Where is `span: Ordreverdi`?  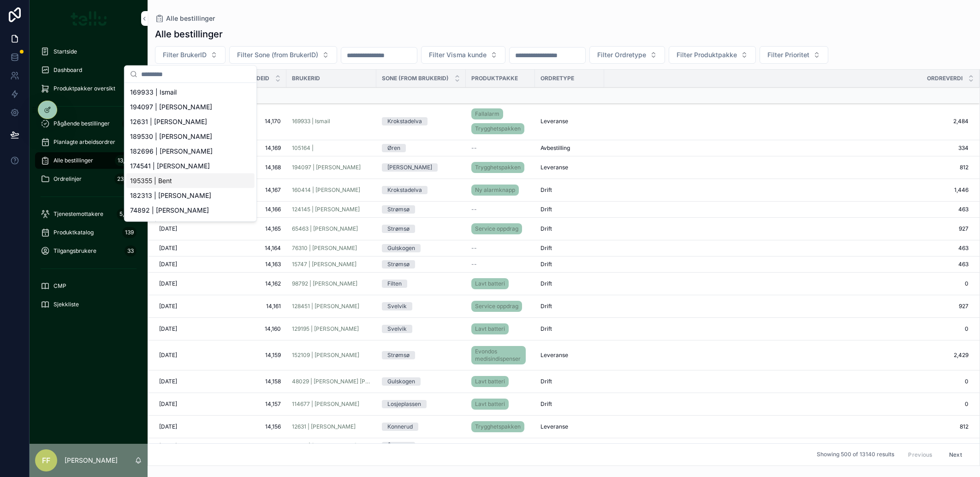
span: Ordreverdi is located at coordinates (945, 78).